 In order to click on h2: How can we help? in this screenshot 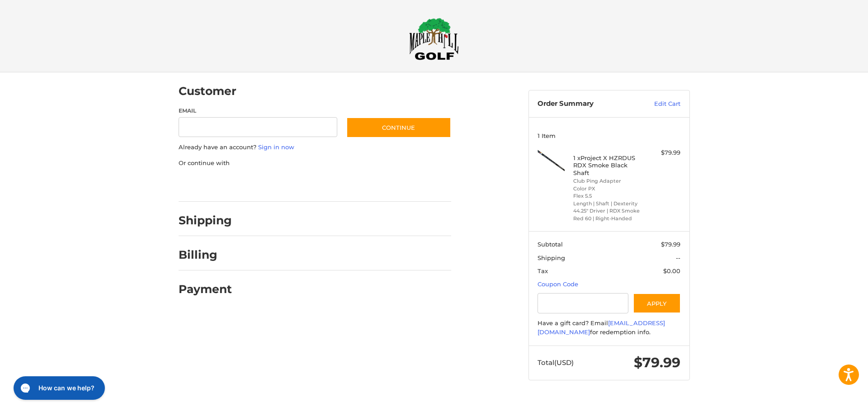, I will do `click(58, 15)`.